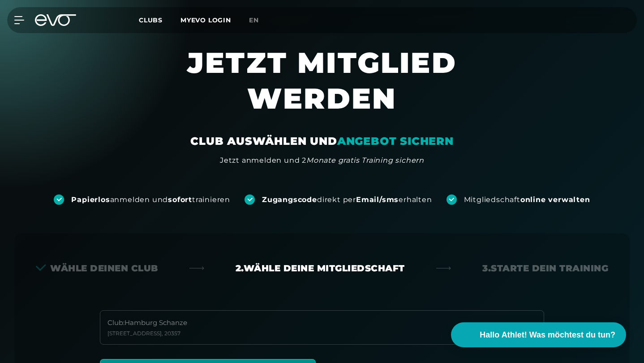  What do you see at coordinates (347, 200) in the screenshot?
I see `div: direkt per erhalten` at bounding box center [347, 200].